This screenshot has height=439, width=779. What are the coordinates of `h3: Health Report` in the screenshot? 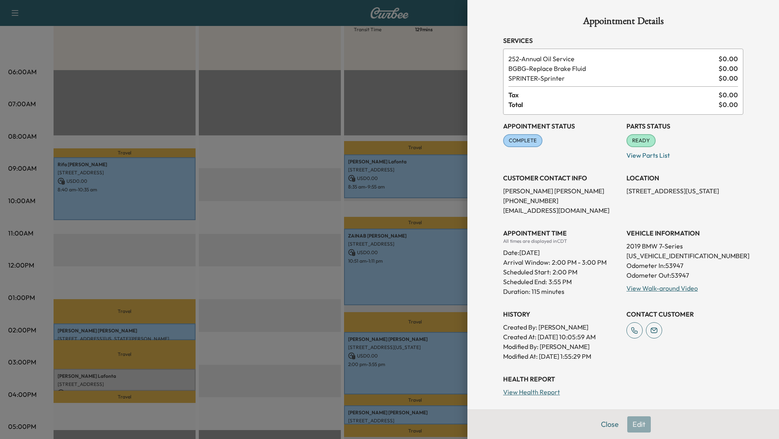 It's located at (623, 379).